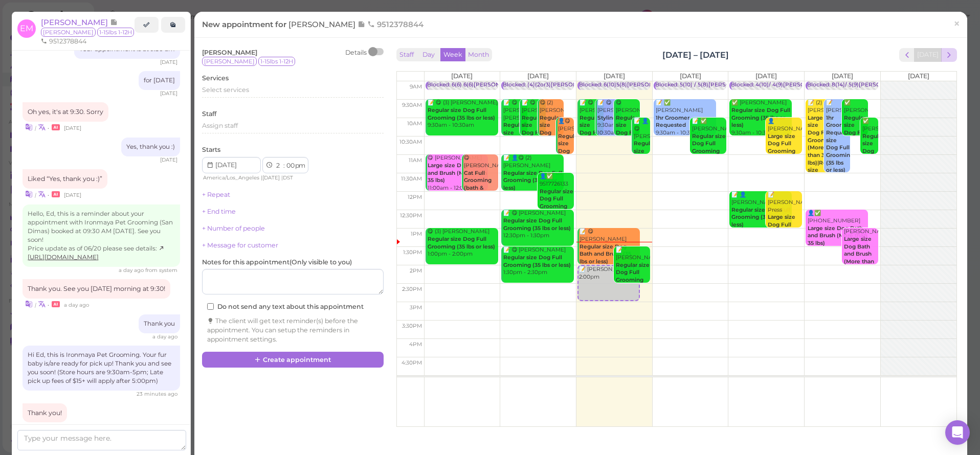  What do you see at coordinates (288, 177) in the screenshot?
I see `span: DST` at bounding box center [288, 177].